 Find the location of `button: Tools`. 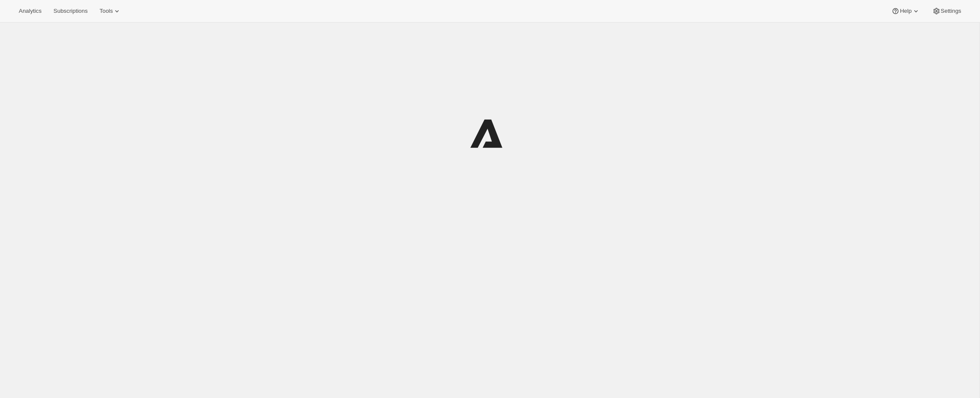

button: Tools is located at coordinates (110, 11).